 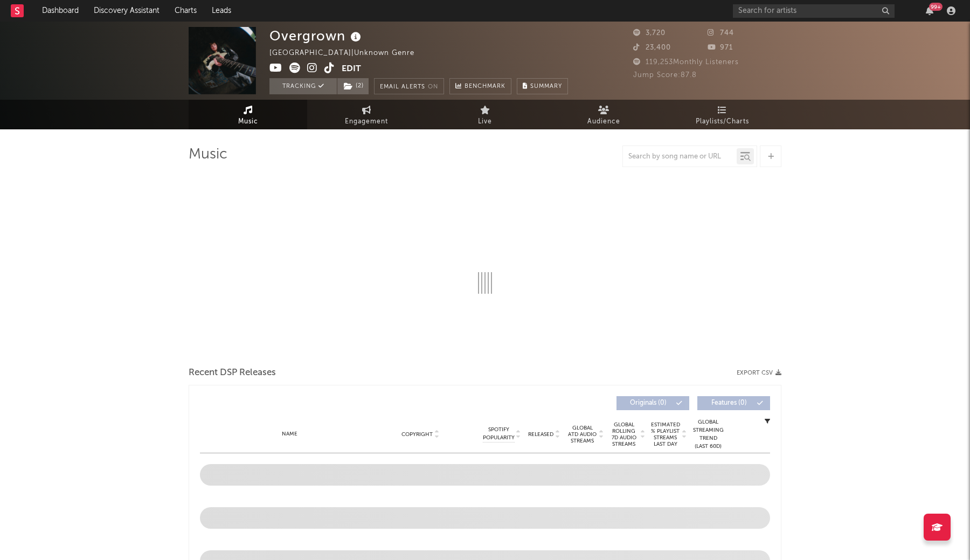 I want to click on span: Summary, so click(x=546, y=86).